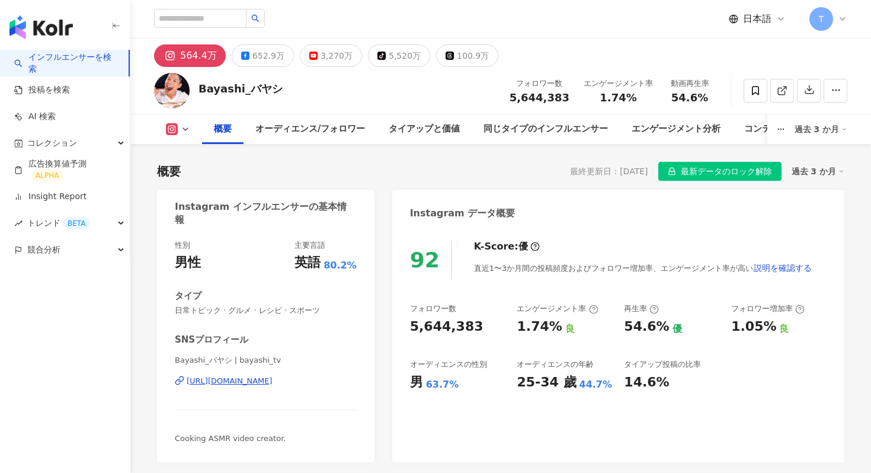 Image resolution: width=871 pixels, height=473 pixels. I want to click on a: Insight Report, so click(50, 197).